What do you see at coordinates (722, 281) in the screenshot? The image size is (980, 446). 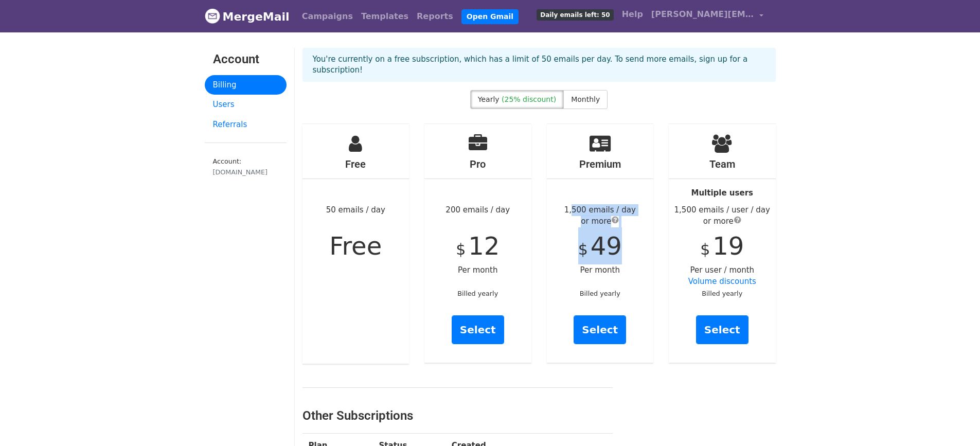 I see `a: Volume discounts` at bounding box center [722, 281].